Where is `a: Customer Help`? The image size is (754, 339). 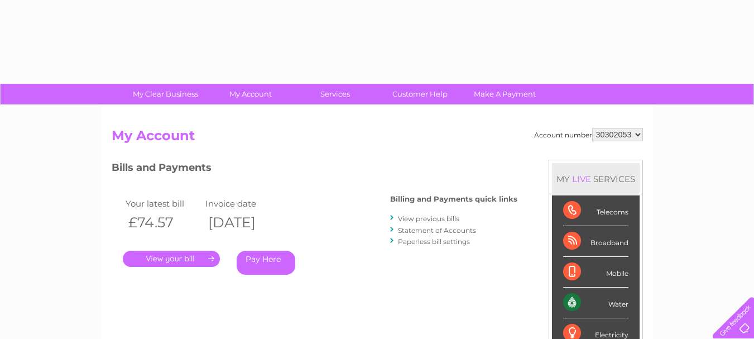
a: Customer Help is located at coordinates (420, 94).